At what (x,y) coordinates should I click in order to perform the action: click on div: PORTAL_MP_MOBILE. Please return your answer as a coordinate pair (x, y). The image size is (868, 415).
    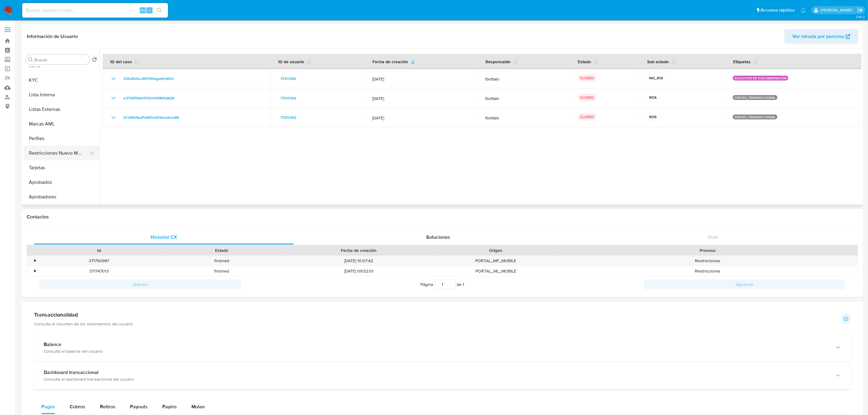
    Looking at the image, I should click on (496, 261).